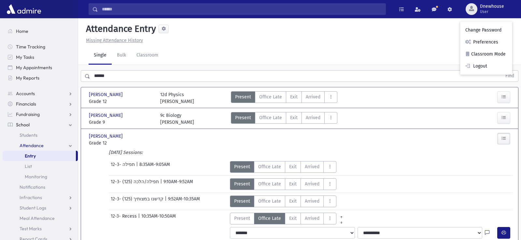 This screenshot has height=240, width=521. Describe the element at coordinates (40, 78) in the screenshot. I see `a: My Reports` at that location.